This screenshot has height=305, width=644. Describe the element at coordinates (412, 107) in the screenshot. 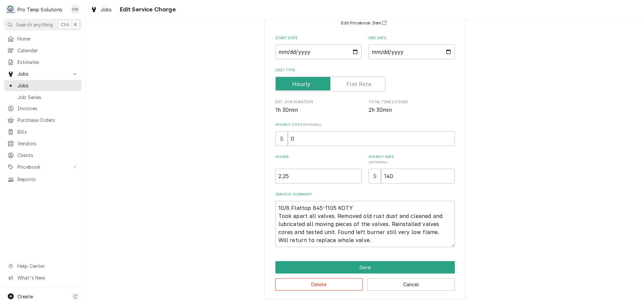

I see `div: Total Time Logged` at that location.